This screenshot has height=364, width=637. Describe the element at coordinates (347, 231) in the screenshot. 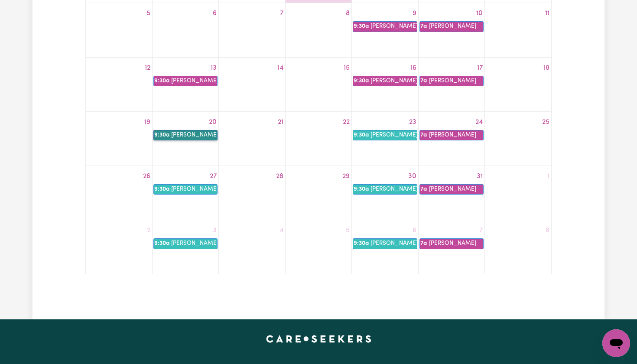

I see `a: November 5, 2025` at that location.